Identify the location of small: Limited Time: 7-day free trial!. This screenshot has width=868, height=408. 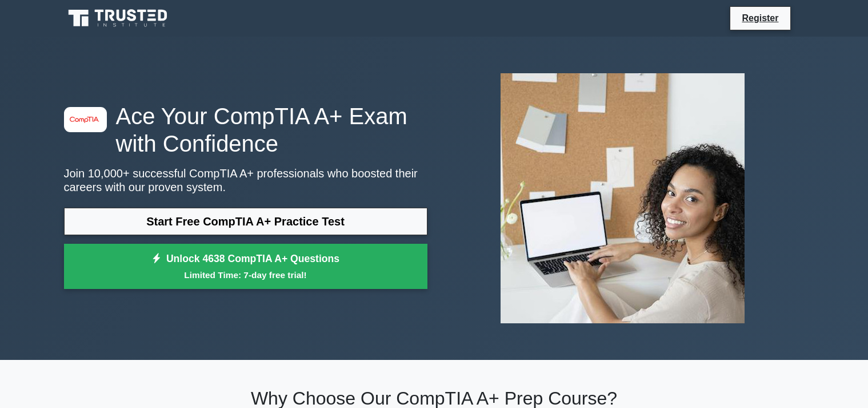
(246, 274).